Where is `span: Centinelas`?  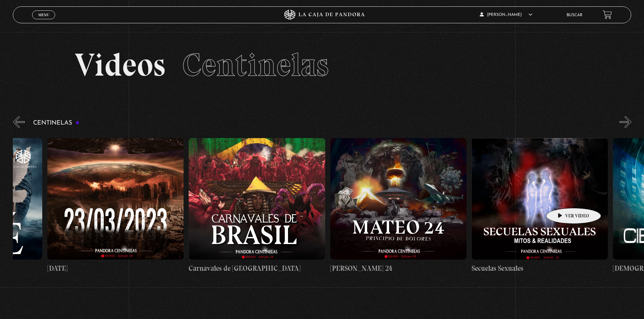
span: Centinelas is located at coordinates (255, 65).